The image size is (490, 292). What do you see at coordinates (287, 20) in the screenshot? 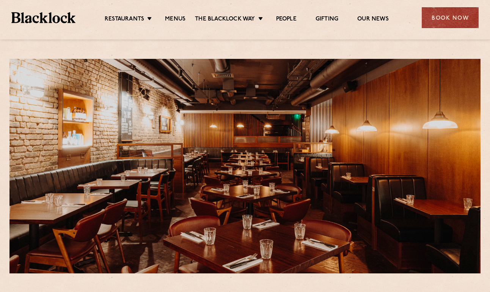
I see `a: People` at bounding box center [287, 20].